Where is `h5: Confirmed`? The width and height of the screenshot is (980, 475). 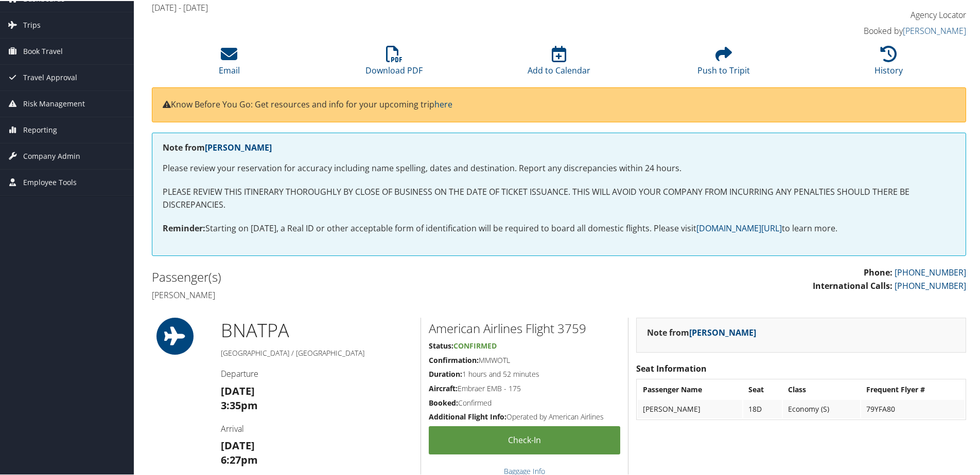 h5: Confirmed is located at coordinates (525, 402).